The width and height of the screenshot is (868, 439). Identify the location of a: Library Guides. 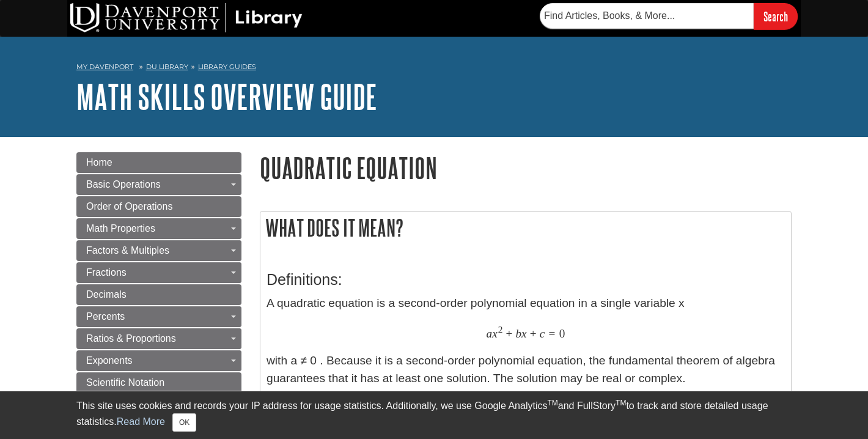
(227, 67).